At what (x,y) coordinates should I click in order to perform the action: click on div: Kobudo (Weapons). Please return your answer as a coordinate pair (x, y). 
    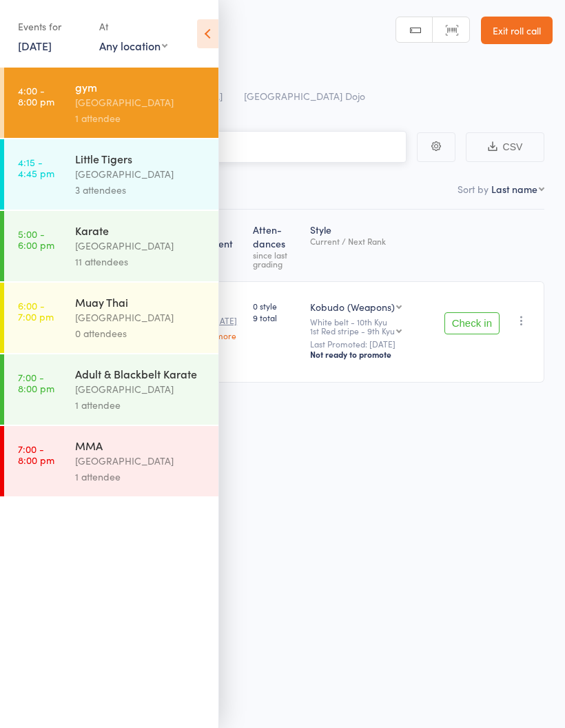
    Looking at the image, I should click on (352, 307).